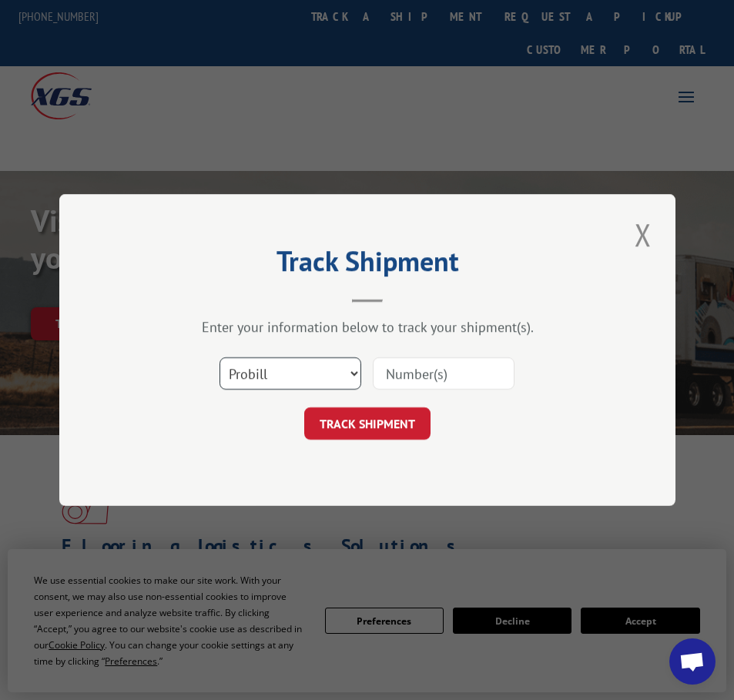 This screenshot has width=734, height=700. Describe the element at coordinates (693, 662) in the screenshot. I see `a: Open chat` at that location.